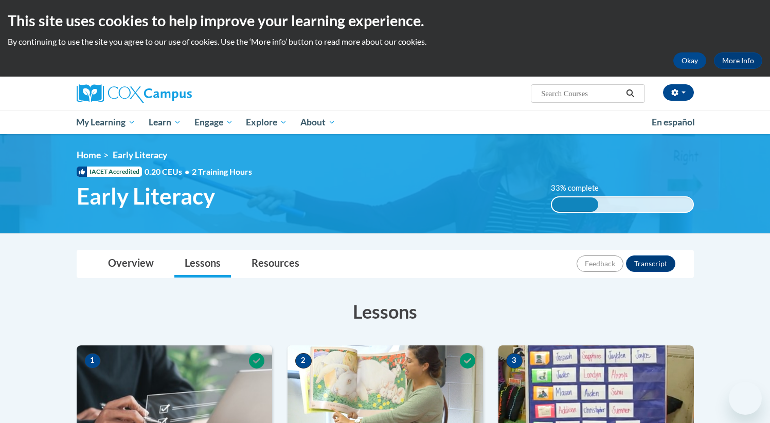  I want to click on a: My Learning, so click(106, 122).